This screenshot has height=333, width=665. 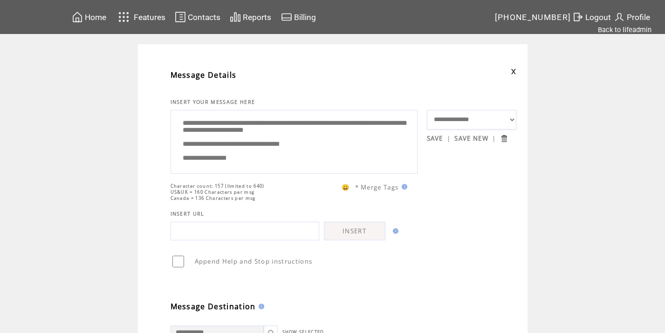 What do you see at coordinates (123, 17) in the screenshot?
I see `img: features.svg` at bounding box center [123, 17].